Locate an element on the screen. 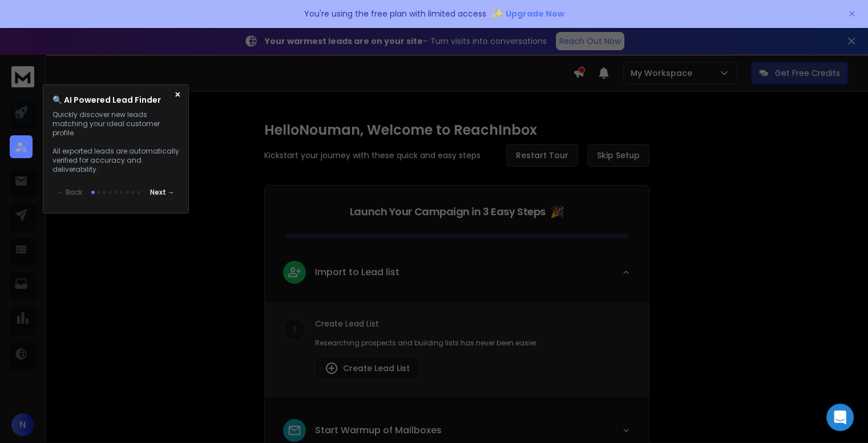 This screenshot has width=868, height=443. p: Create Lead List is located at coordinates (473, 324).